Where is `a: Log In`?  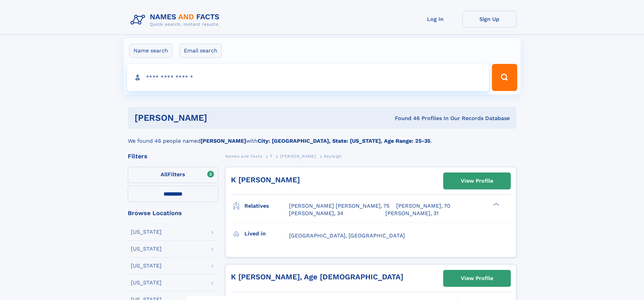 a: Log In is located at coordinates (436, 19).